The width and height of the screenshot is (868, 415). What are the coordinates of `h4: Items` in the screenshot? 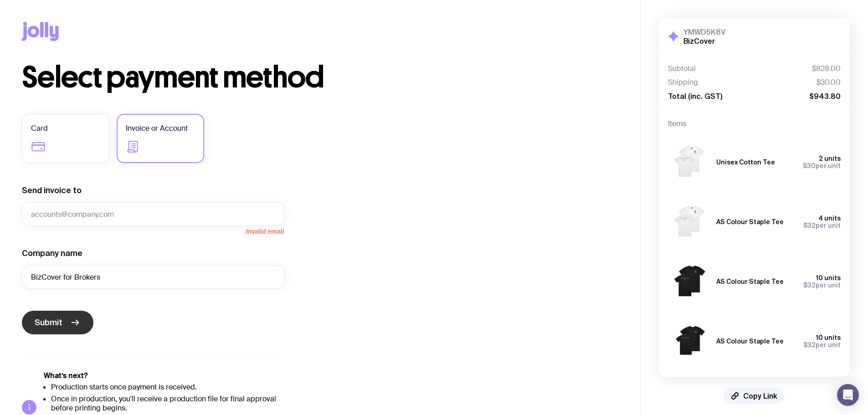 It's located at (754, 124).